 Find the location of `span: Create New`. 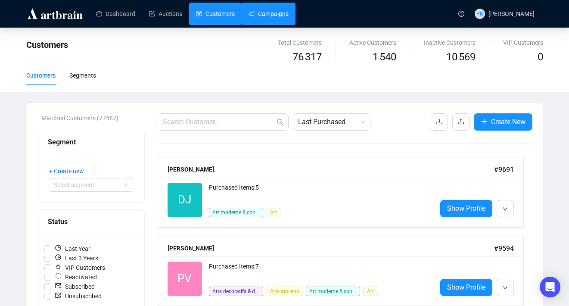

span: Create New is located at coordinates (509, 122).